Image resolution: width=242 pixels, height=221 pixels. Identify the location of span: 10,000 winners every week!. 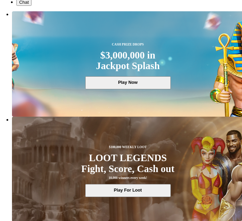
(127, 178).